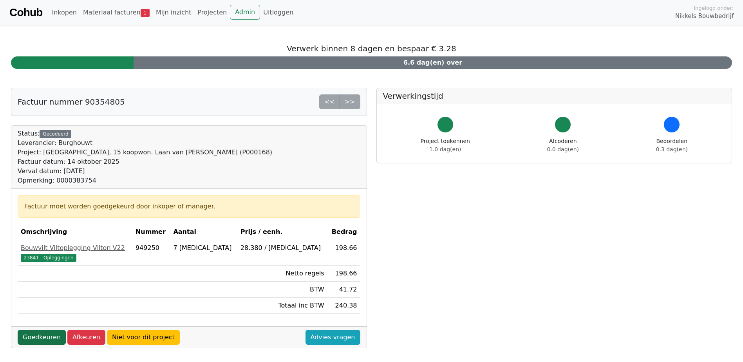  What do you see at coordinates (433, 63) in the screenshot?
I see `div: 6.6 dag(en) over` at bounding box center [433, 63].